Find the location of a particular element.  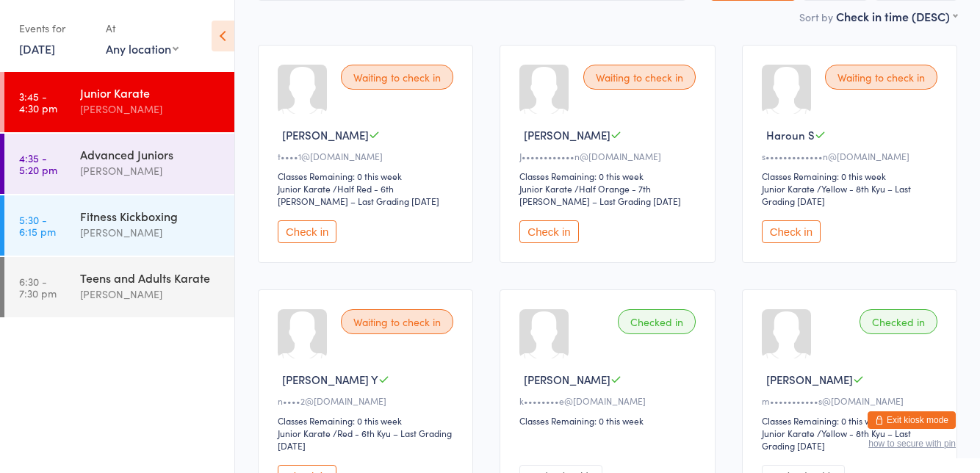

button: Exit kiosk mode is located at coordinates (911, 420).